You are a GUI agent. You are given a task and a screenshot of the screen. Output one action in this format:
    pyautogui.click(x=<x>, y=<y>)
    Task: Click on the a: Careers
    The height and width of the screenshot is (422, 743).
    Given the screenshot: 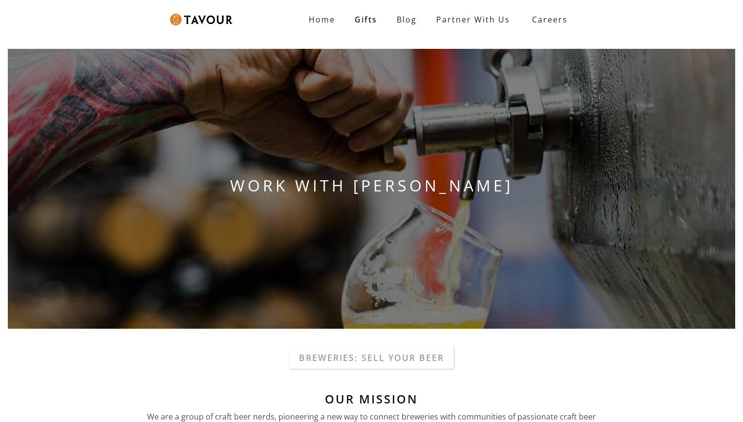 What is the action you would take?
    pyautogui.click(x=547, y=20)
    